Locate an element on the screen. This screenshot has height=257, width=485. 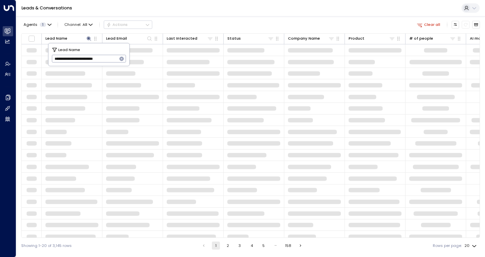
button: Actions is located at coordinates (128, 25).